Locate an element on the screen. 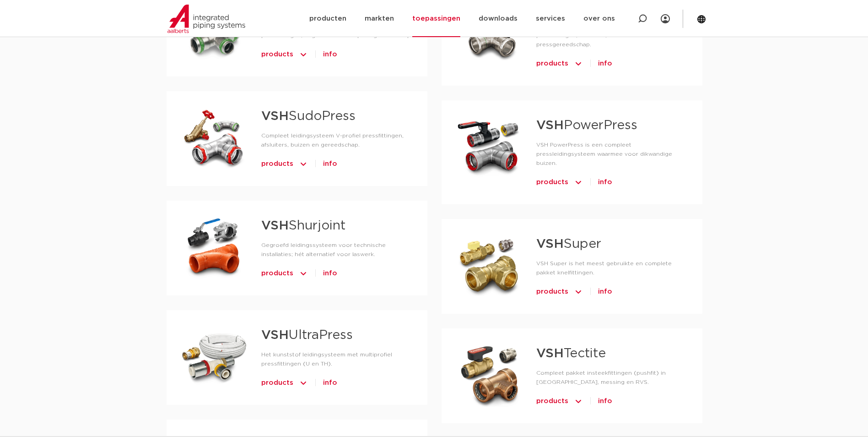 This screenshot has height=437, width=868. p: VSH Super is het meest gebruikte en complete pakket knelfittingen. is located at coordinates (612, 268).